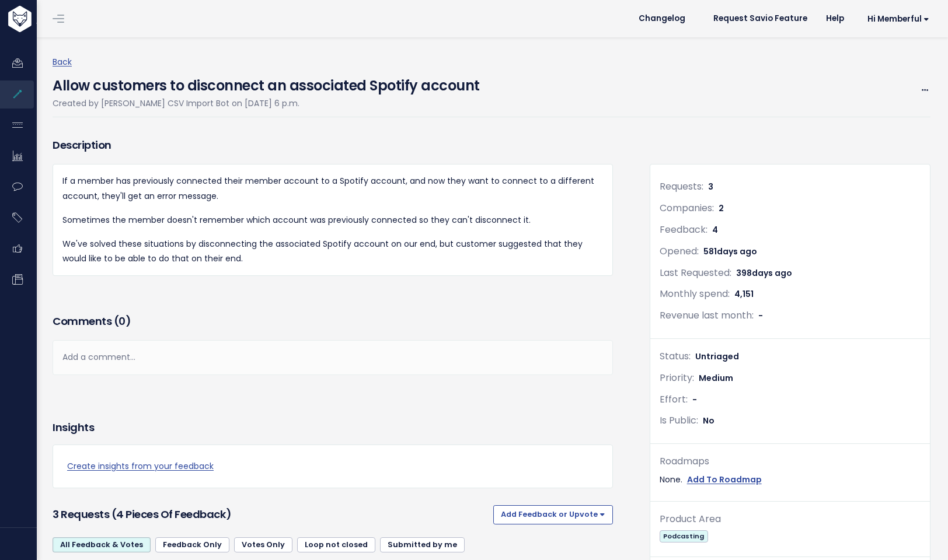 The width and height of the screenshot is (948, 560). I want to click on span: 4, so click(716, 230).